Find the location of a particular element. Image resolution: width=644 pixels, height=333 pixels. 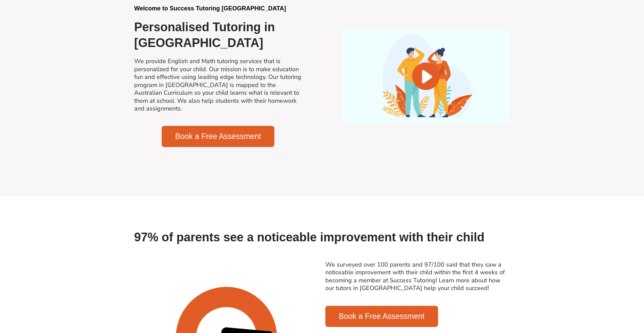

div: Chat Widget is located at coordinates (586, 295).